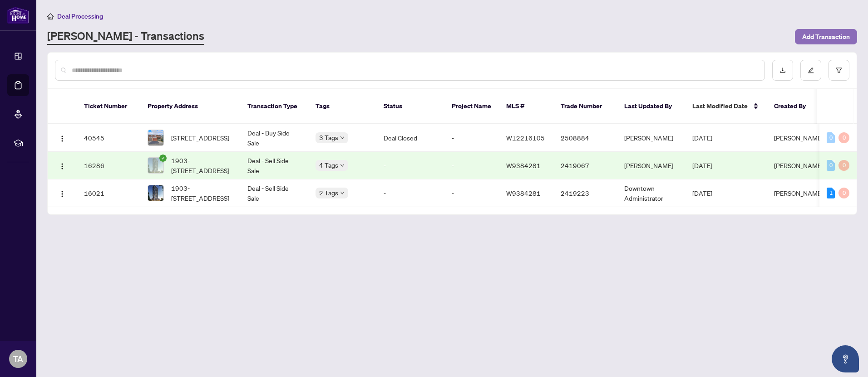 This screenshot has height=377, width=868. What do you see at coordinates (329, 138) in the screenshot?
I see `span: 3 Tags` at bounding box center [329, 138].